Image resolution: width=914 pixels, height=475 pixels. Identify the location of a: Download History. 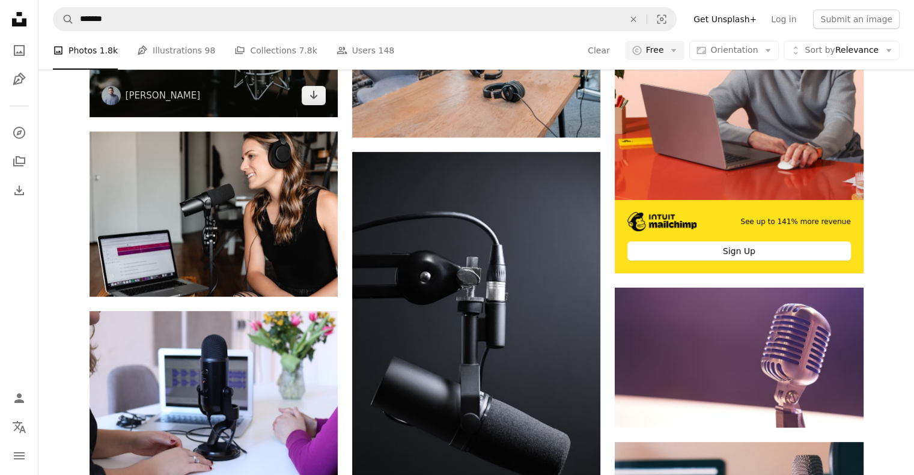
(19, 190).